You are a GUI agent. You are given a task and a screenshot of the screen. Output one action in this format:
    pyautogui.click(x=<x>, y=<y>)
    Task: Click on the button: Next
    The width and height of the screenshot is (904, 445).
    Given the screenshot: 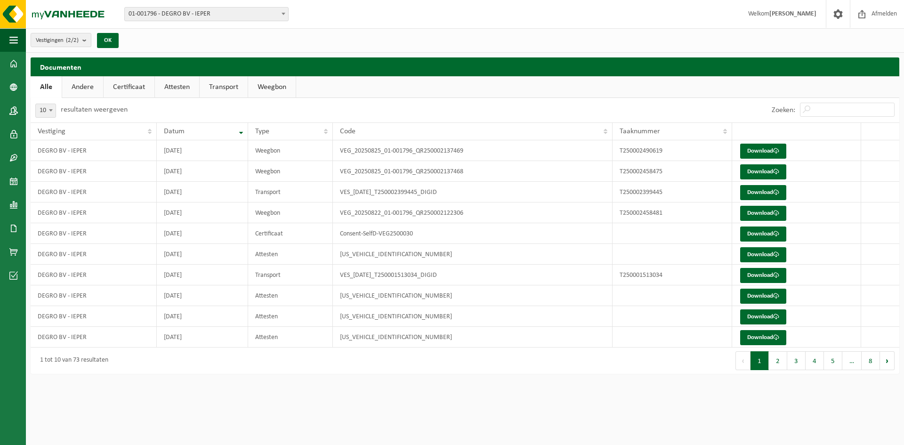 What is the action you would take?
    pyautogui.click(x=888, y=361)
    